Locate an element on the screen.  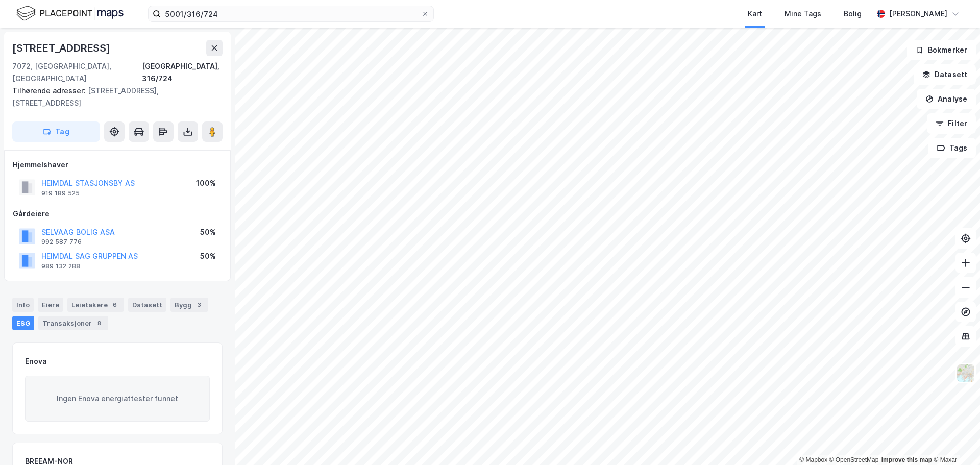
img: logo.f888ab2527a4732fd821a326f86c7f29.svg is located at coordinates (70, 13).